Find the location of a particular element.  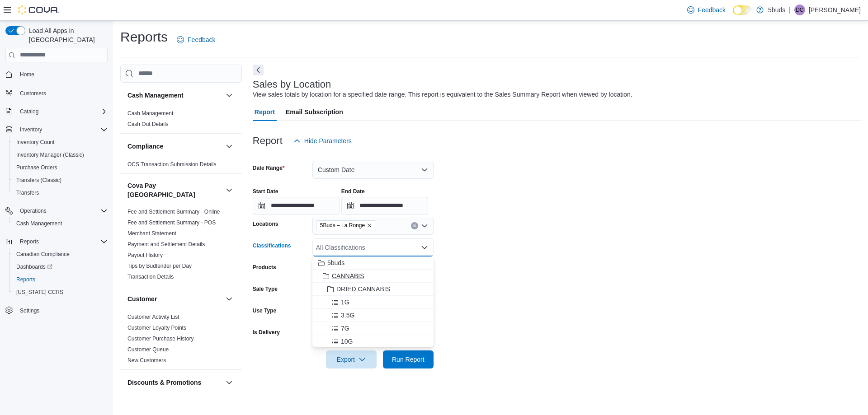

span: Customer Queue is located at coordinates (148, 350).